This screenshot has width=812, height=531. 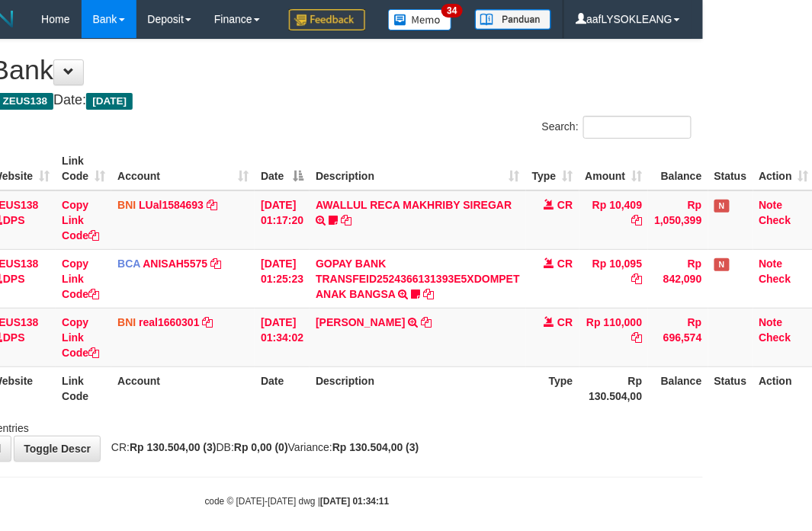 I want to click on th: Account: activate to sort column ascending, so click(x=183, y=169).